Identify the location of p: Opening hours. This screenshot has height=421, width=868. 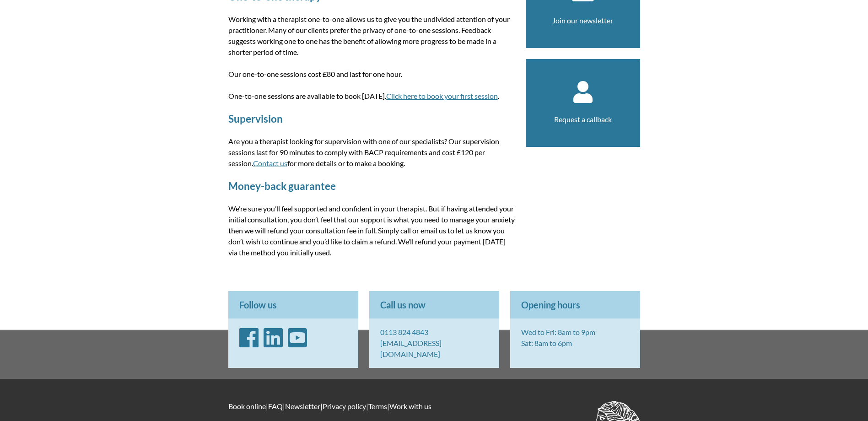
(576, 304).